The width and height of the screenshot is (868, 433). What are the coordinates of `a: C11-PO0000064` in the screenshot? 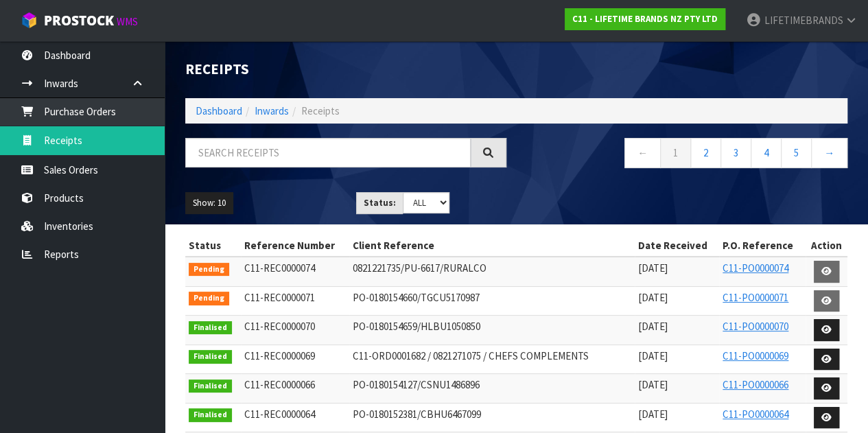 It's located at (755, 414).